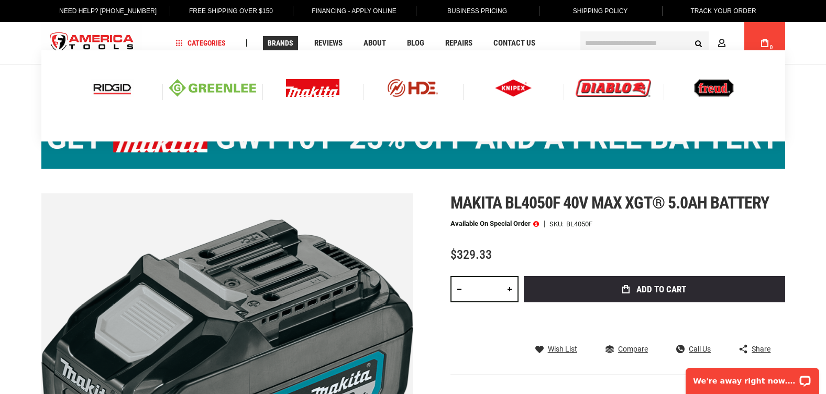 The image size is (826, 394). What do you see at coordinates (329, 43) in the screenshot?
I see `a: Reviews` at bounding box center [329, 43].